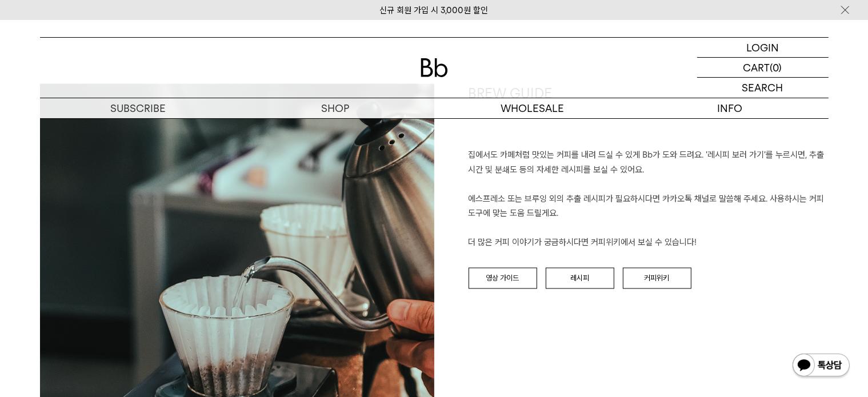  What do you see at coordinates (763, 68) in the screenshot?
I see `a: CART (0)` at bounding box center [763, 68].